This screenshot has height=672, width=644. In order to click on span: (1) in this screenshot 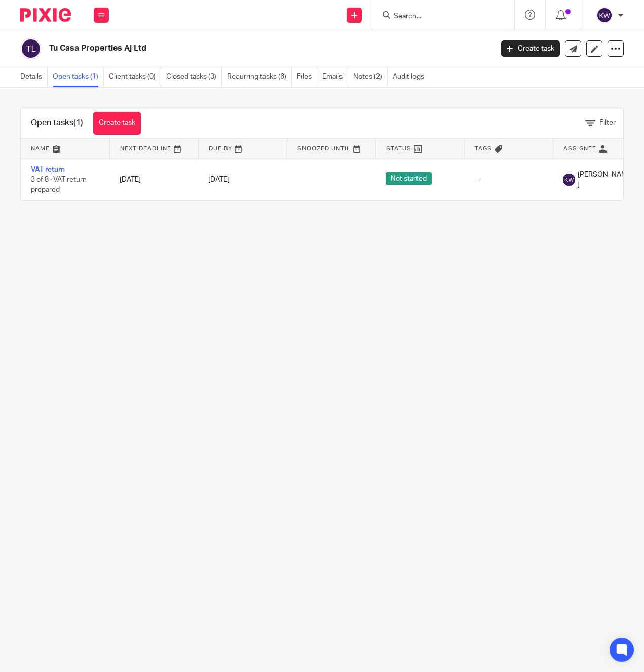, I will do `click(78, 123)`.